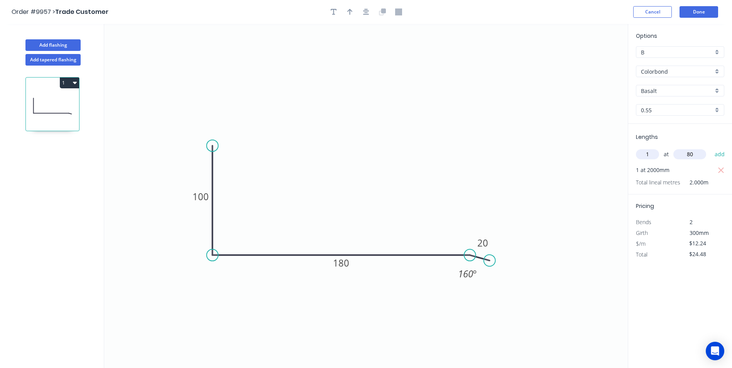  I want to click on span: Pricing, so click(645, 206).